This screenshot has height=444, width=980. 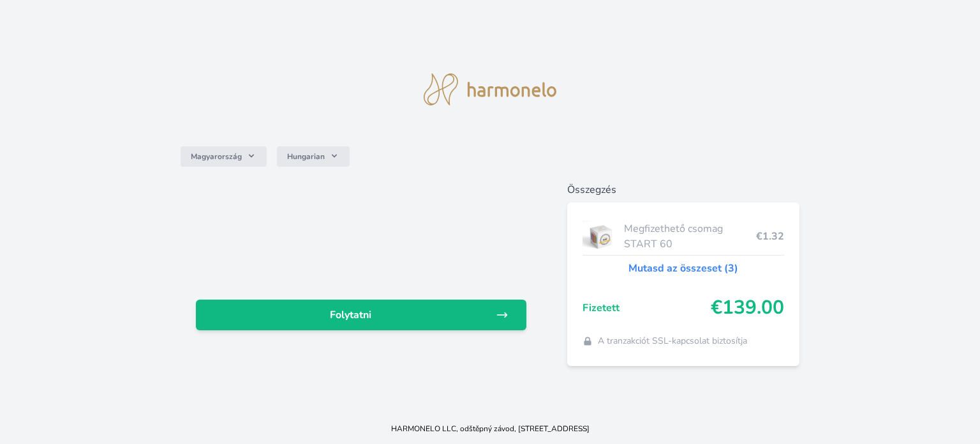 What do you see at coordinates (361, 315) in the screenshot?
I see `a: Folytatni` at bounding box center [361, 315].